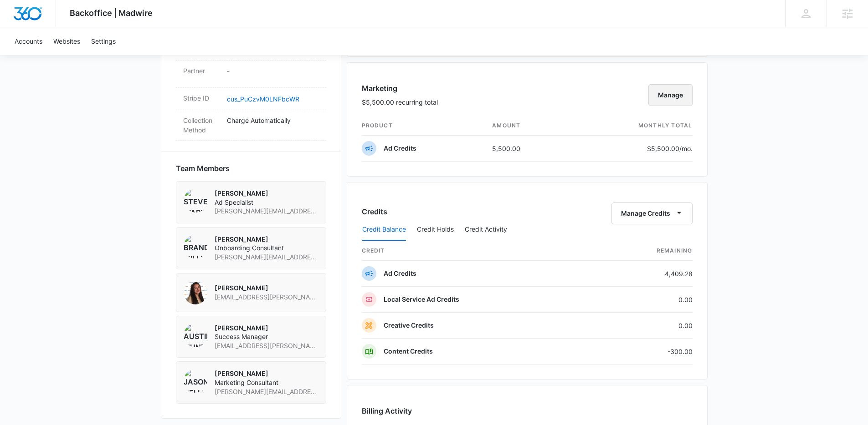  Describe the element at coordinates (267, 202) in the screenshot. I see `span: Ad Specialist` at that location.